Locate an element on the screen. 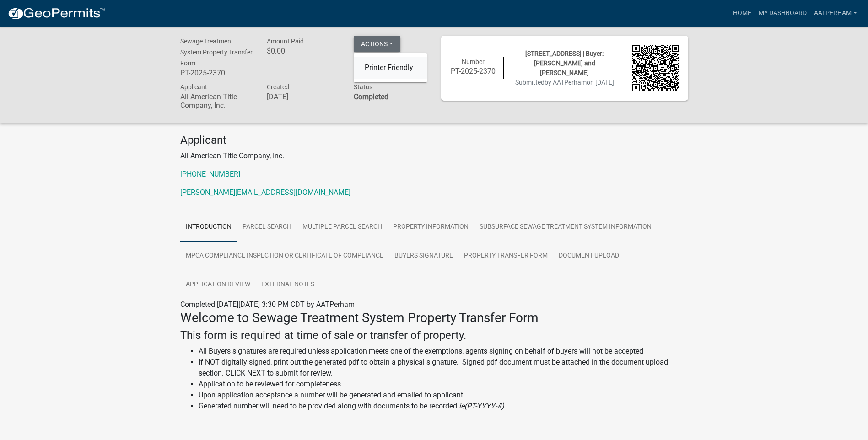  span: Status is located at coordinates (363, 87).